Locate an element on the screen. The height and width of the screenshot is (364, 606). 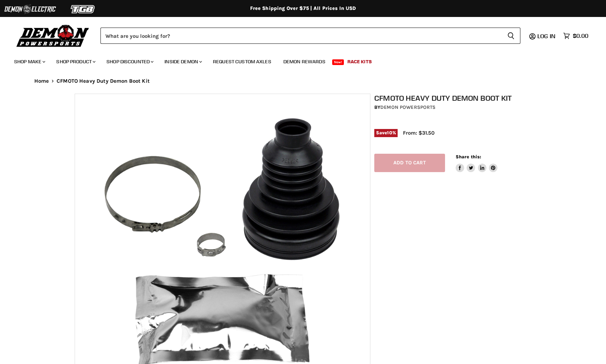
a: Demon Rewards is located at coordinates (304, 61).